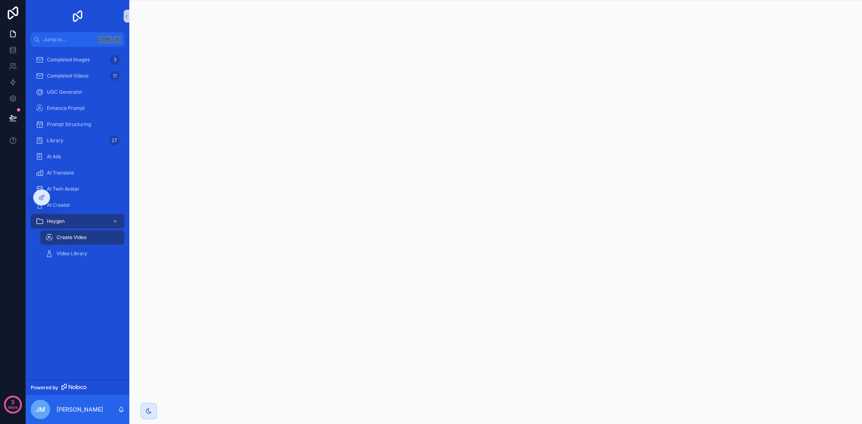 The image size is (862, 424). I want to click on p: 3, so click(13, 403).